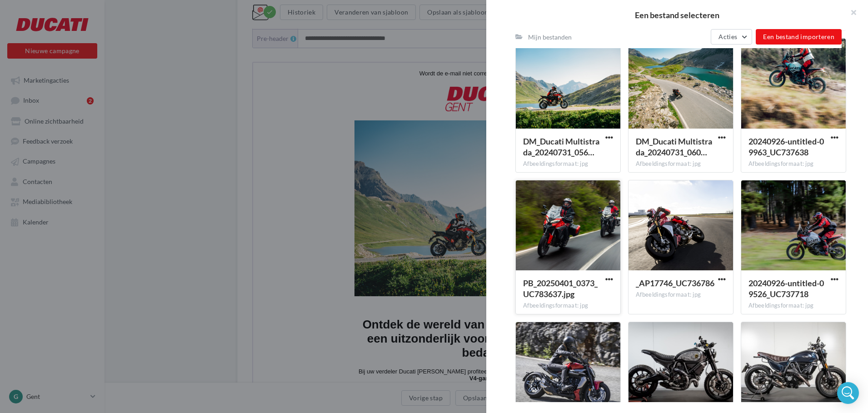  What do you see at coordinates (233, 342) in the screenshot?
I see `p: Neem vandaag nog contact met ons op voor meer informatie!` at bounding box center [233, 342].